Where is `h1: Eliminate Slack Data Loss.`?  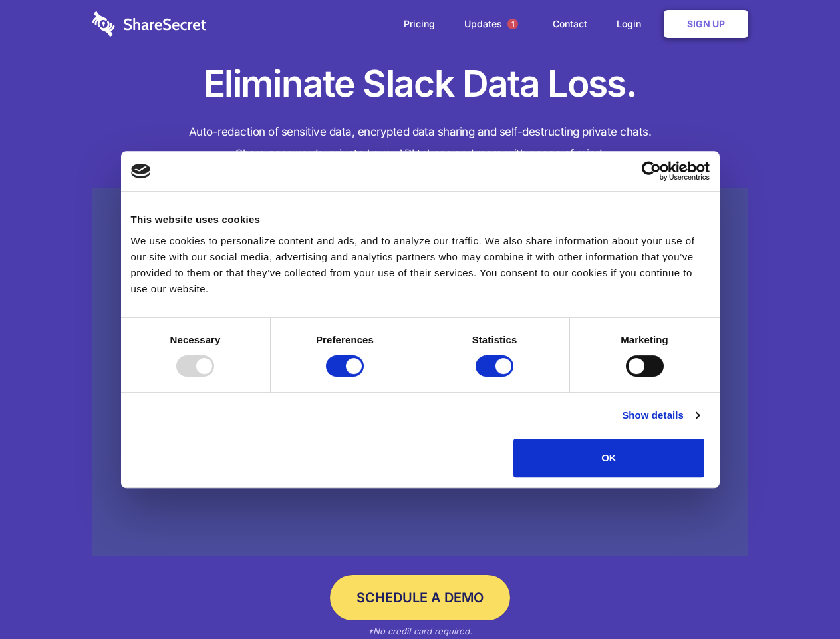
h1: Eliminate Slack Data Loss. is located at coordinates (420, 84).